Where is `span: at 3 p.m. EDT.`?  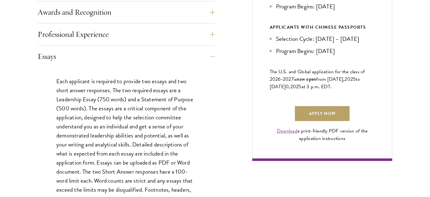
span: at 3 p.m. EDT. is located at coordinates (317, 87).